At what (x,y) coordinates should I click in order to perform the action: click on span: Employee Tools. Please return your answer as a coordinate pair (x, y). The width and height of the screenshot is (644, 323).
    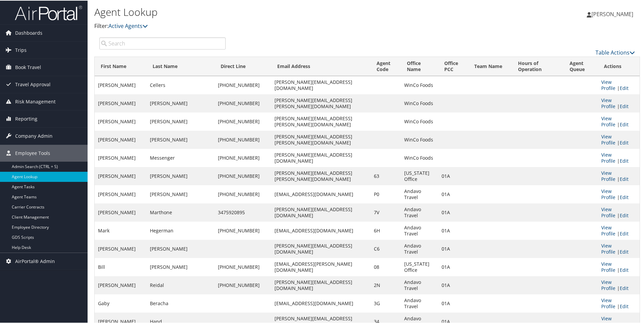
    Looking at the image, I should click on (33, 153).